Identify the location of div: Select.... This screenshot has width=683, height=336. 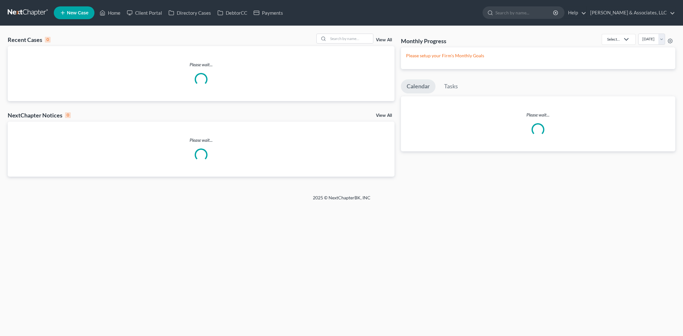
(614, 39).